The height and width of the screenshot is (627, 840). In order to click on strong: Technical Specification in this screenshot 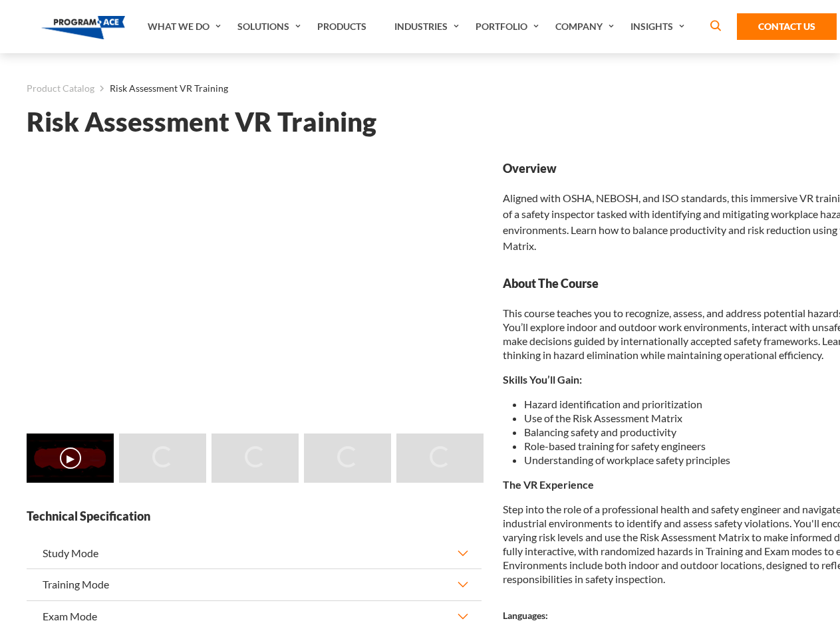, I will do `click(255, 516)`.